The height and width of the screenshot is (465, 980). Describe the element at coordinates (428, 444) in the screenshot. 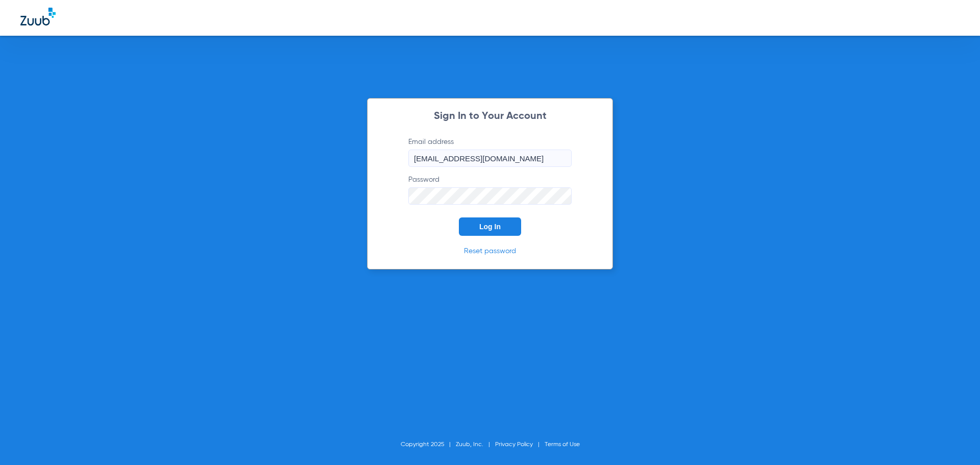

I see `li: Copyright 2025` at that location.